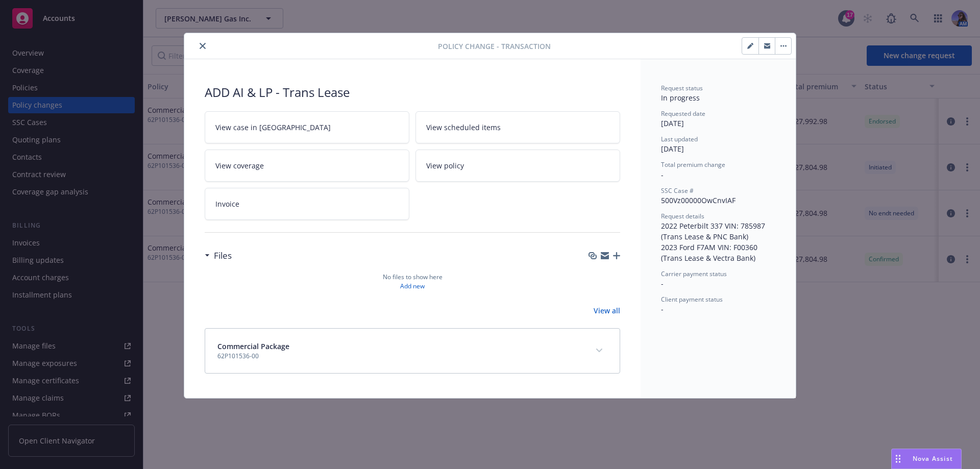 Image resolution: width=980 pixels, height=469 pixels. I want to click on span: Requested date, so click(683, 114).